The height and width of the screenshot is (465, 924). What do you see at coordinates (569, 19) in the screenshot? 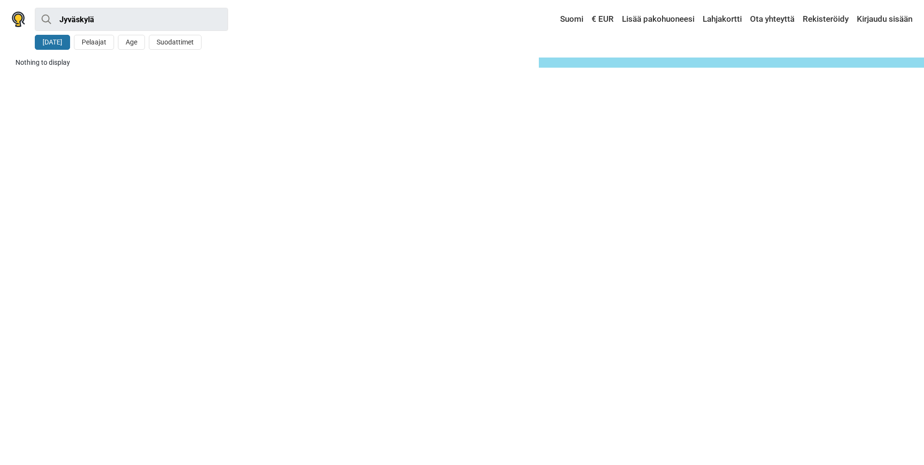
I see `a: Suomi` at bounding box center [569, 19].